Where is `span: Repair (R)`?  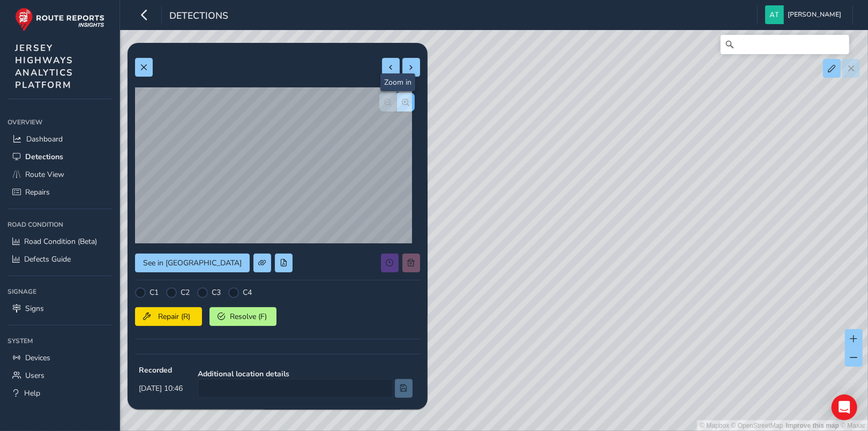
span: Repair (R) is located at coordinates (174, 316).